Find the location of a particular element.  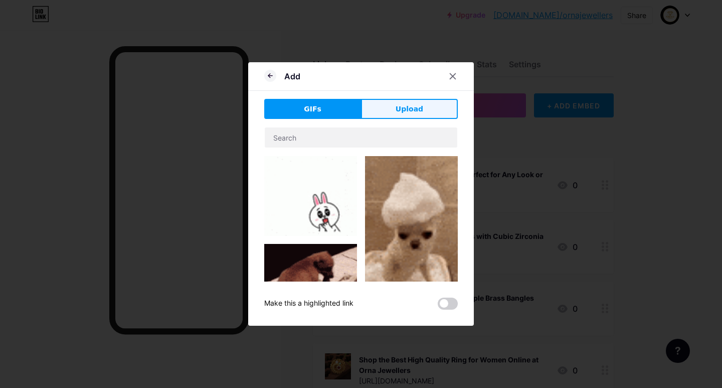

span: GIFs is located at coordinates (312, 109).